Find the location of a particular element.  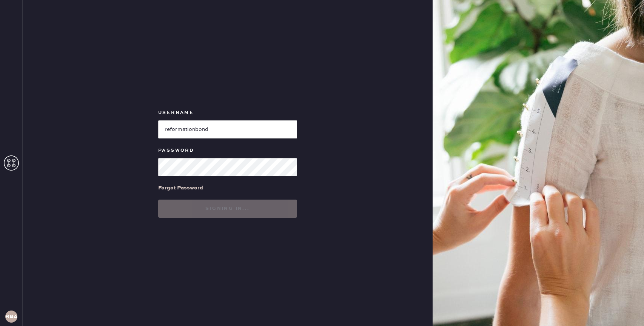

button: Signing in... is located at coordinates (228, 209).